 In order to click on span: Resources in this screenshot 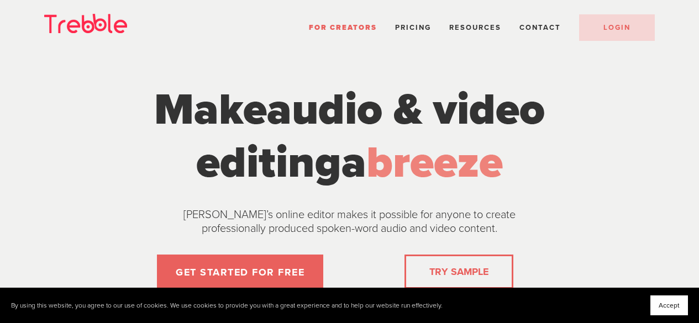, I will do `click(475, 28)`.